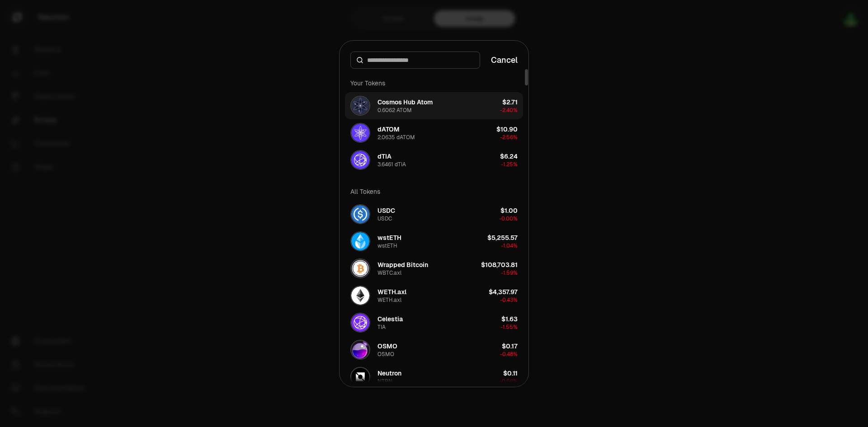 This screenshot has height=427, width=868. Describe the element at coordinates (509, 156) in the screenshot. I see `div: $6.24` at that location.